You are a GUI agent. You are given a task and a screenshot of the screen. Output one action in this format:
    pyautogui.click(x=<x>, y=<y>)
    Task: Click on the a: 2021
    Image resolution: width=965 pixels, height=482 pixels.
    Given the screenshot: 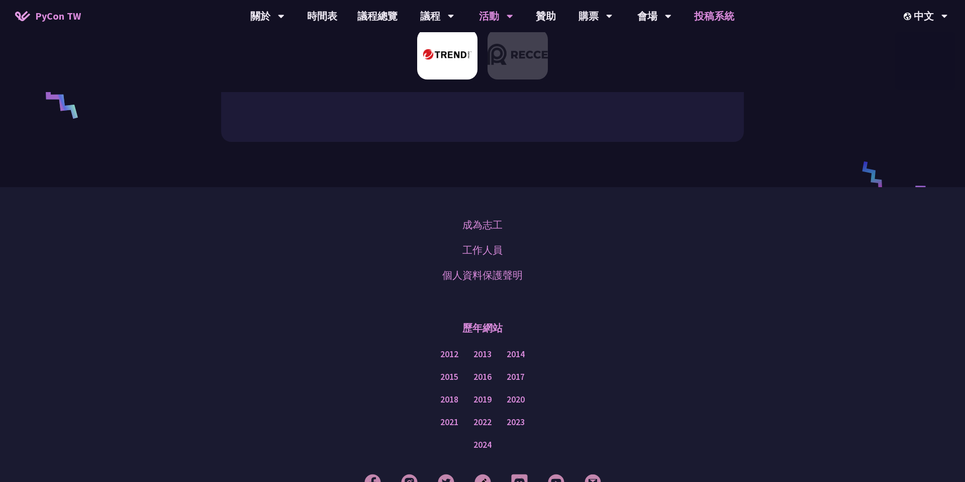 What is the action you would take?
    pyautogui.click(x=449, y=422)
    